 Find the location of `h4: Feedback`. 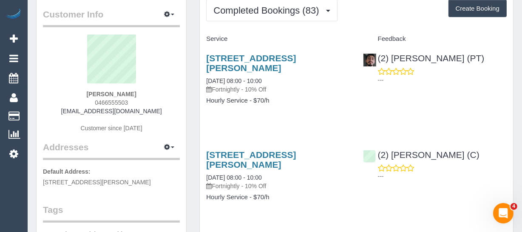

h4: Feedback is located at coordinates (435, 39).